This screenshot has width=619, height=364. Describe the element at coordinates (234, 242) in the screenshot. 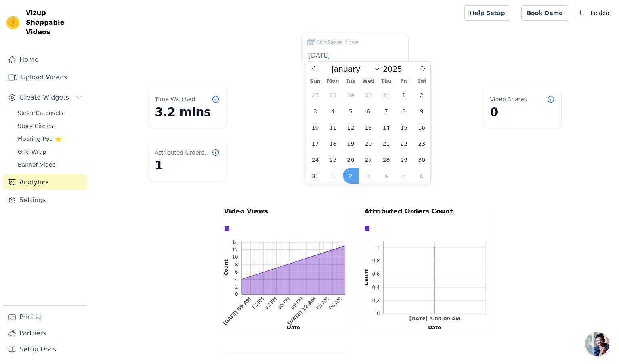

I see `g: 14` at that location.